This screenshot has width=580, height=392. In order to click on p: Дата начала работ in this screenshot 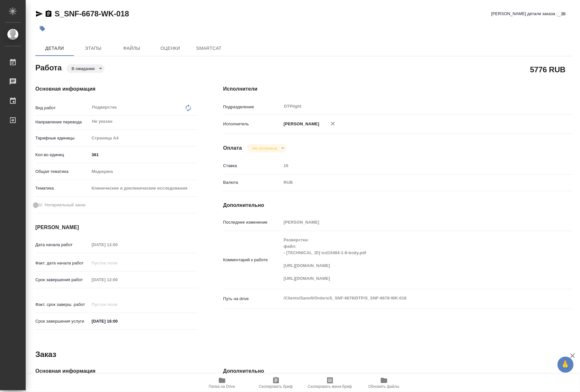, I will do `click(63, 245)`.